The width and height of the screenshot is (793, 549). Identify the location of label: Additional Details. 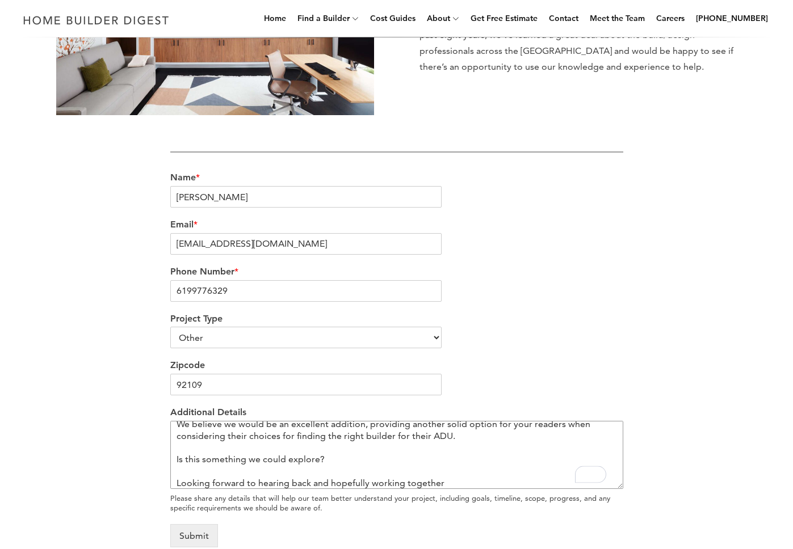
(397, 412).